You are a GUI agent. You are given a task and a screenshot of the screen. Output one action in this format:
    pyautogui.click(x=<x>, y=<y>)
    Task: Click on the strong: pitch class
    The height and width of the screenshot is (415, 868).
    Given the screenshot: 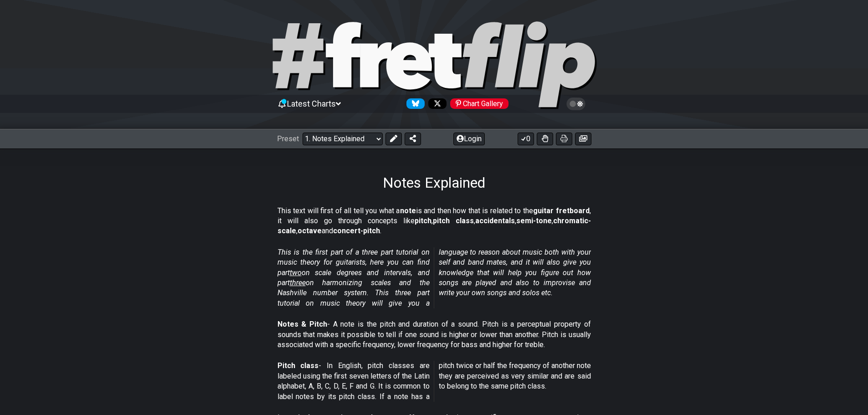 What is the action you would take?
    pyautogui.click(x=453, y=220)
    